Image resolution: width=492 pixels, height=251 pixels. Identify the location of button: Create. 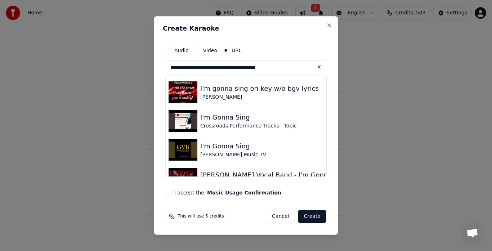
(312, 217).